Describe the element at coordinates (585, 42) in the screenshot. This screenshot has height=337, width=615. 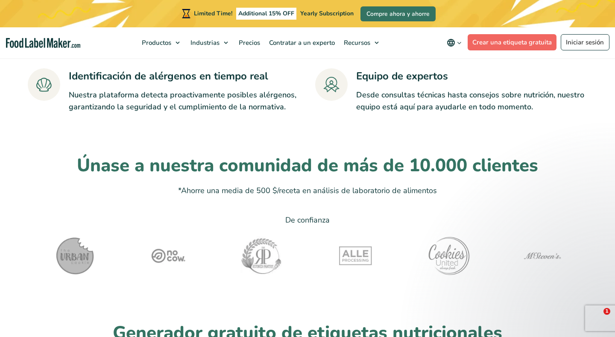
I see `a: Iniciar sesión` at that location.